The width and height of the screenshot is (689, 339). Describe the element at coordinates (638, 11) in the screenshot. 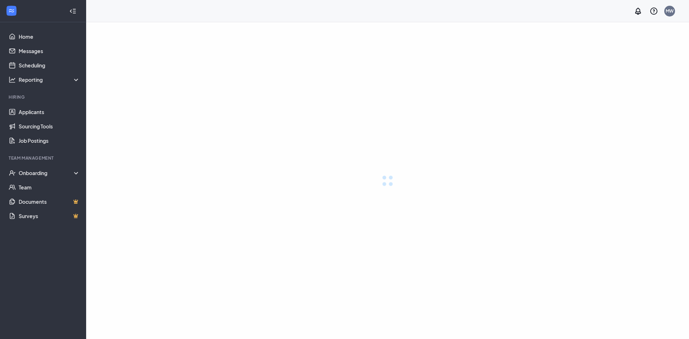

I see `svg: Notifications` at that location.